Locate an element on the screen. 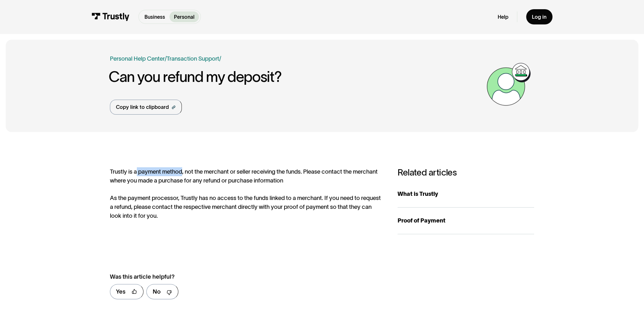 The image size is (644, 312). a: Personal Help Center is located at coordinates (137, 59).